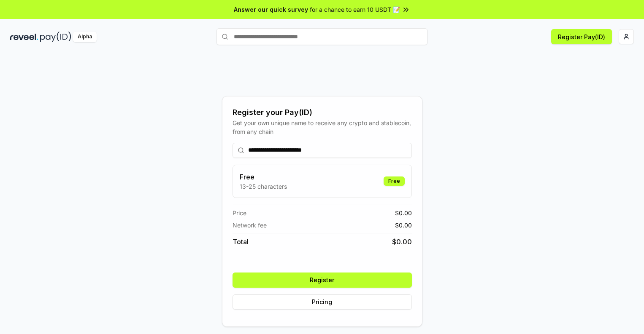 This screenshot has width=644, height=334. What do you see at coordinates (56, 37) in the screenshot?
I see `img: pay_id` at bounding box center [56, 37].